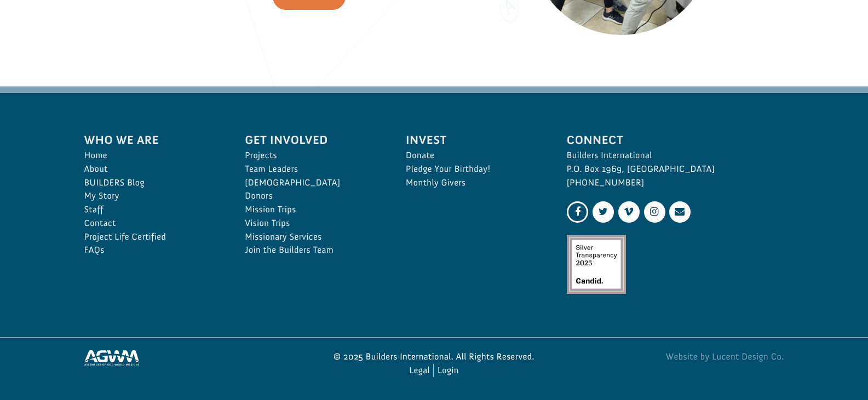 This screenshot has width=868, height=400. I want to click on span: Get Involved, so click(313, 140).